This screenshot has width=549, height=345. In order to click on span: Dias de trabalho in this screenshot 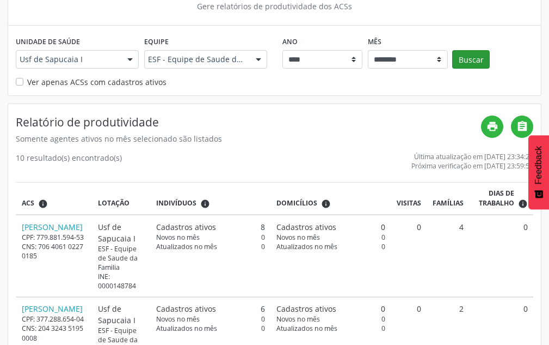, I will do `click(495, 198)`.